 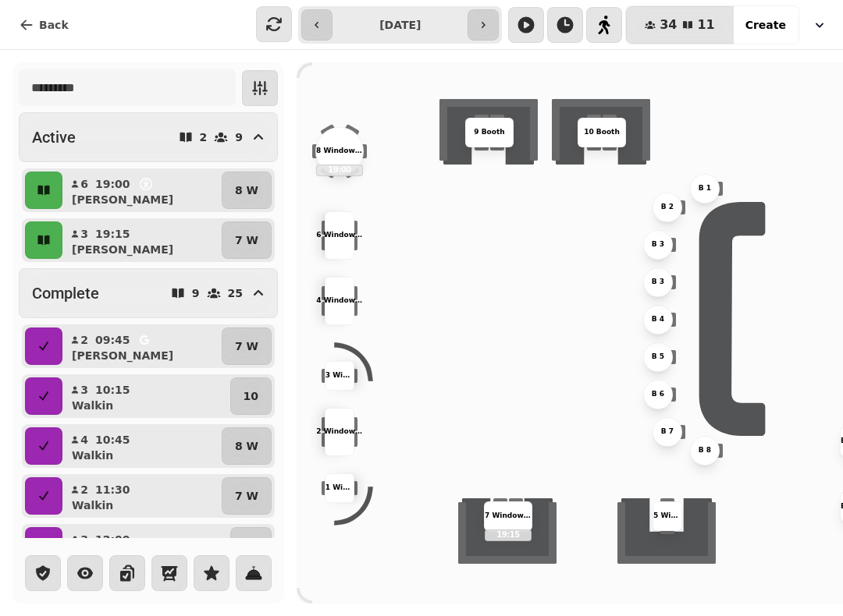 What do you see at coordinates (339, 301) in the screenshot?
I see `p: 4 Window Table` at bounding box center [339, 301].